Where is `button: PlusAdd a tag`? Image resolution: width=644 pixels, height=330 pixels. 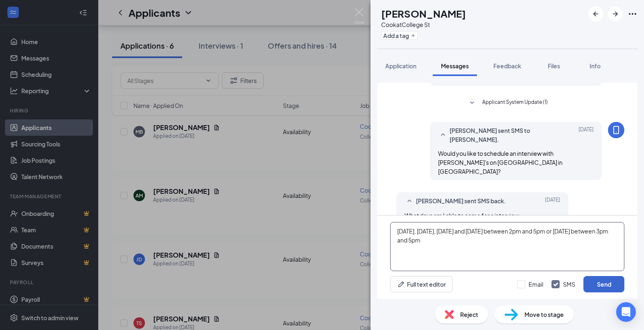 button: PlusAdd a tag is located at coordinates (399, 35).